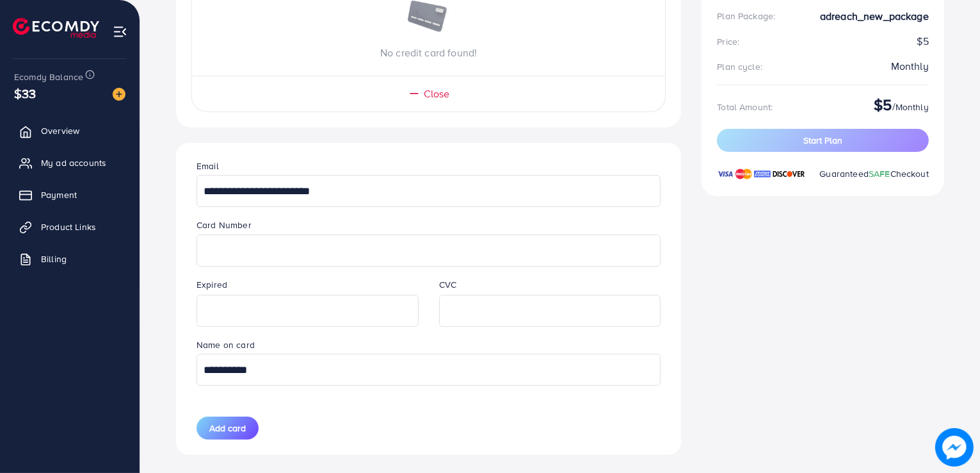 This screenshot has height=473, width=980. Describe the element at coordinates (823, 140) in the screenshot. I see `button: Start Plan` at that location.